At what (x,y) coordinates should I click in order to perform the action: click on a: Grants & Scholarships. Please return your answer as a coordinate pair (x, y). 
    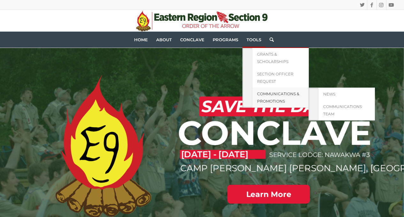
    Looking at the image, I should click on (281, 58).